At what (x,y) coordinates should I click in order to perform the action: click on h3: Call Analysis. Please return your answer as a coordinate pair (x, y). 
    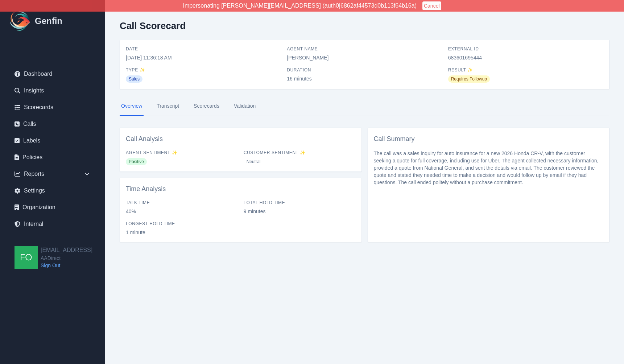
    Looking at the image, I should click on (241, 139).